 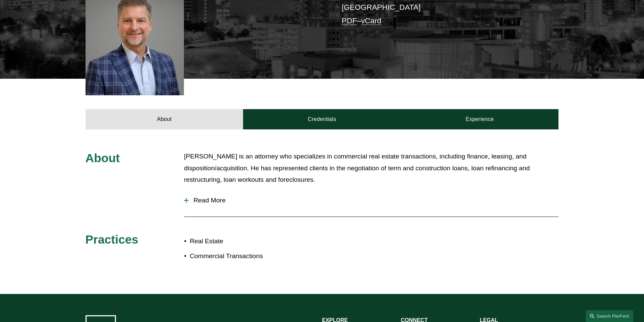 I want to click on button: Read More, so click(x=371, y=200).